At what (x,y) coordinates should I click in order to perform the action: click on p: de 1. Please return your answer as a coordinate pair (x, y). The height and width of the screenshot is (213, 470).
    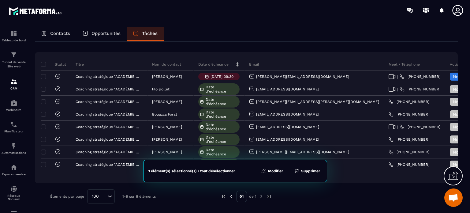
    Looking at the image, I should click on (253, 196).